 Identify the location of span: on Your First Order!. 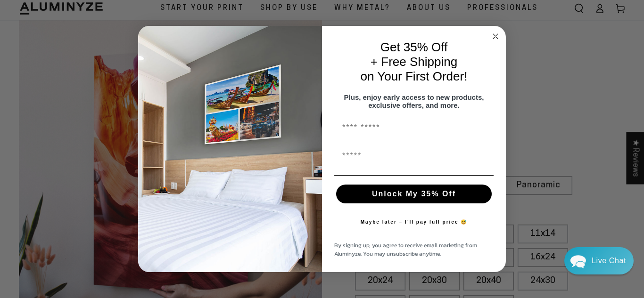
(414, 76).